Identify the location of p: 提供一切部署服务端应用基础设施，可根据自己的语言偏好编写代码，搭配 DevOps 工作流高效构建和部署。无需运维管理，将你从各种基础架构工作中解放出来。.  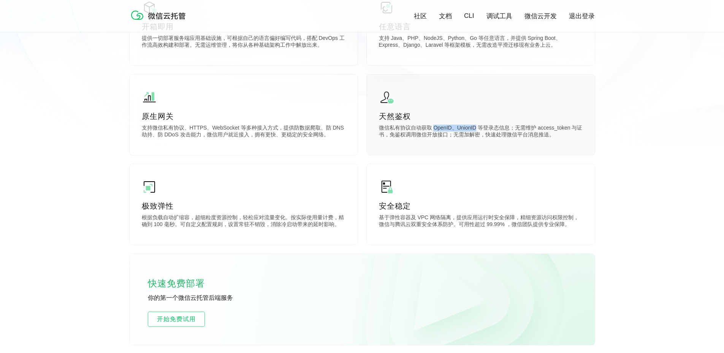
(244, 43).